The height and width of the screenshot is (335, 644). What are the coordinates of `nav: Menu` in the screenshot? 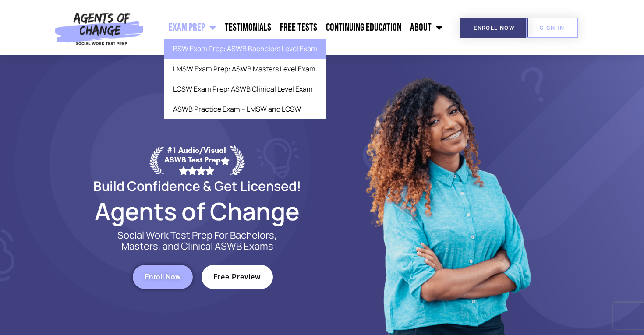 It's located at (298, 27).